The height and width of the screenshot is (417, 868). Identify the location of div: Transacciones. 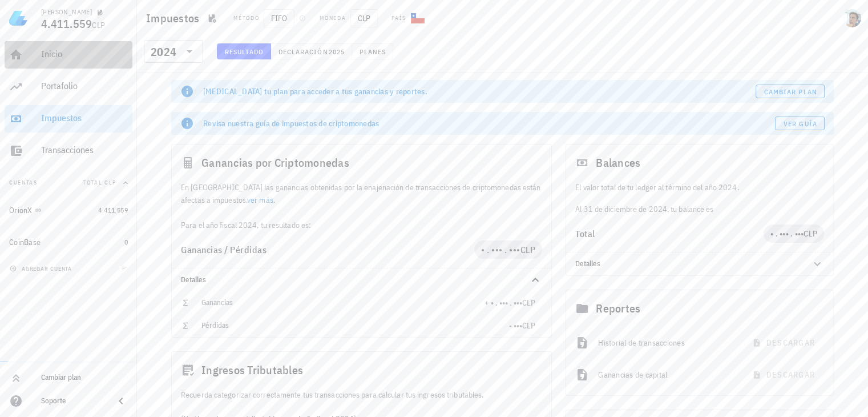
(85, 150).